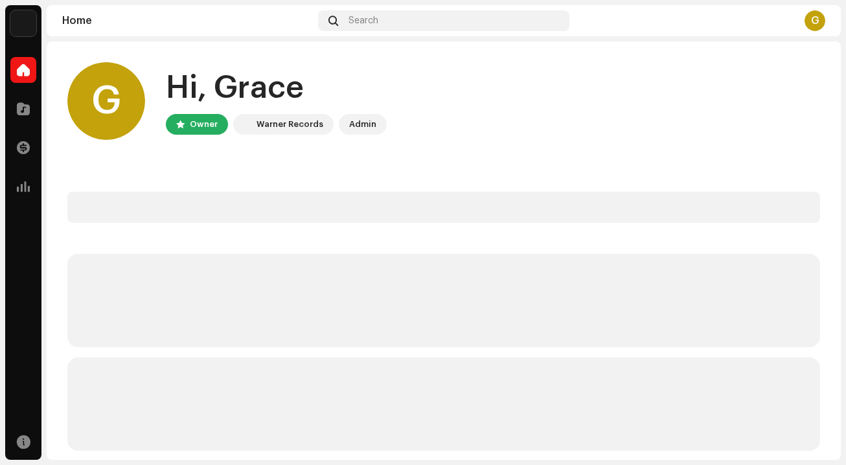 This screenshot has width=846, height=465. Describe the element at coordinates (290, 124) in the screenshot. I see `div: Warner Records` at that location.